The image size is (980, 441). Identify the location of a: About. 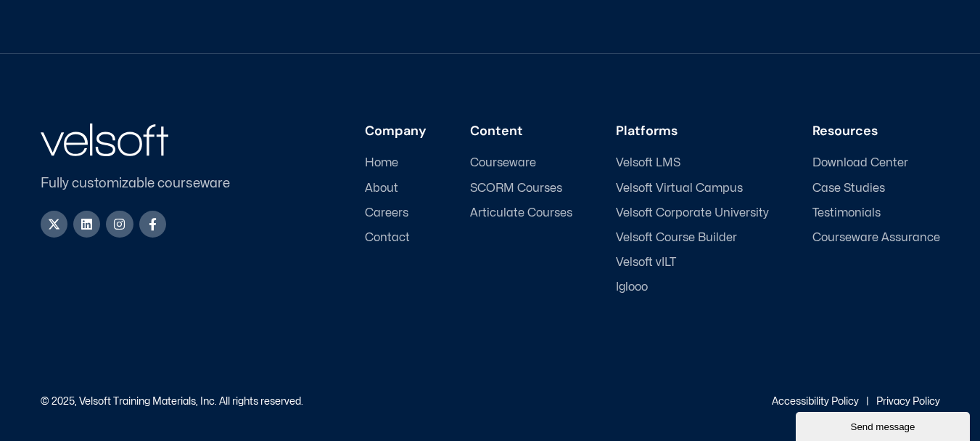
(396, 188).